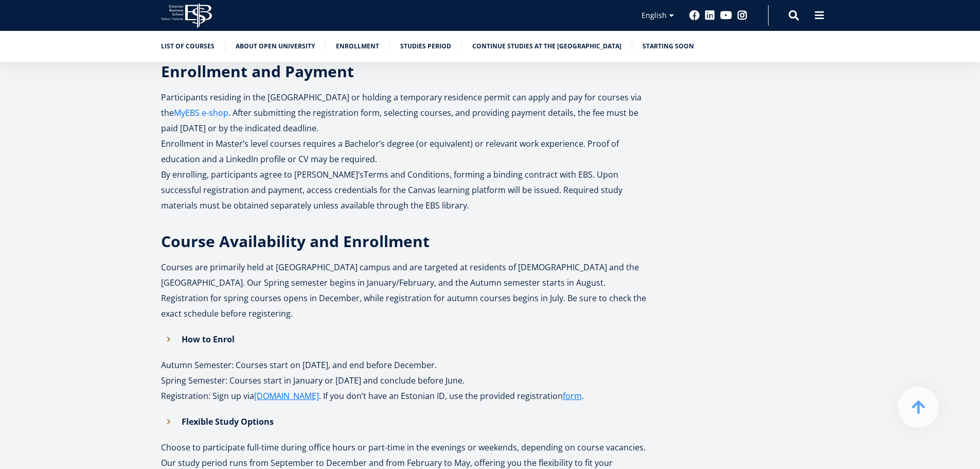 The height and width of the screenshot is (469, 980). What do you see at coordinates (694, 15) in the screenshot?
I see `a: Facebook` at bounding box center [694, 15].